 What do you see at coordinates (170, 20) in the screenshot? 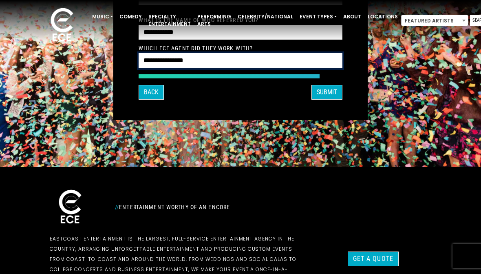
I see `a: Specialty Entertainment` at bounding box center [170, 20].